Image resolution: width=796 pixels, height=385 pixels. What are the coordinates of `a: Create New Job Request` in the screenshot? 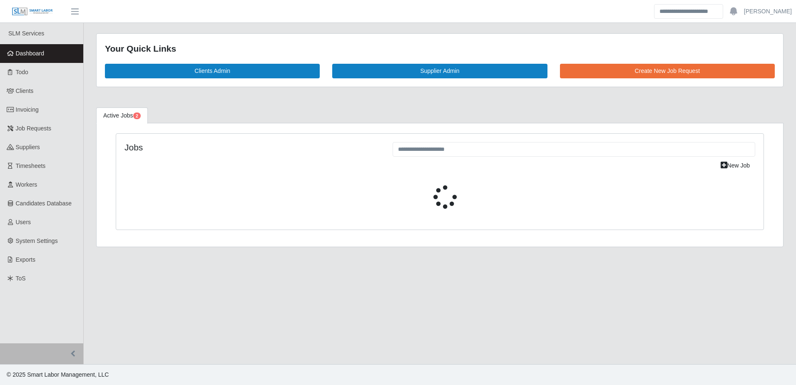 It's located at (667, 71).